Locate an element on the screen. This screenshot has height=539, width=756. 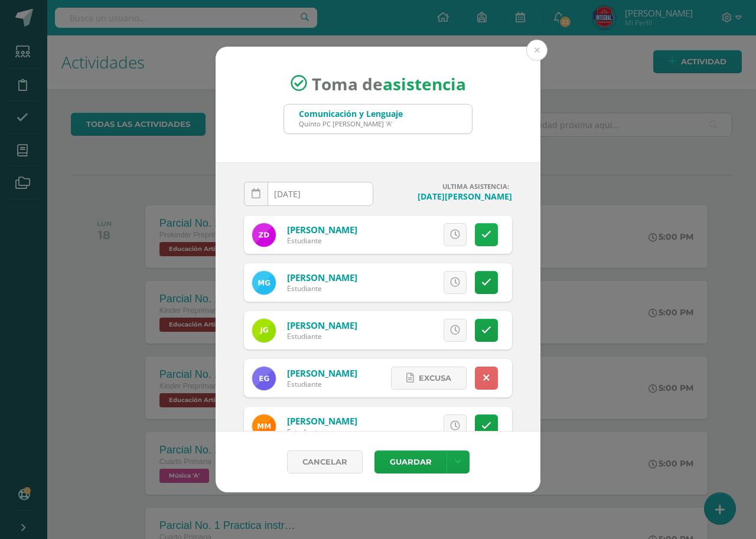
div: Comunicación y Lenguaje is located at coordinates (350, 114).